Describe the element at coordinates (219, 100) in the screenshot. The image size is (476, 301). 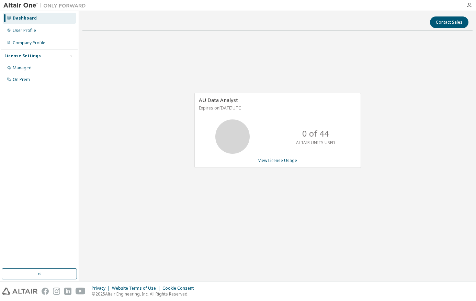
I see `span: AU Data Analyst` at that location.